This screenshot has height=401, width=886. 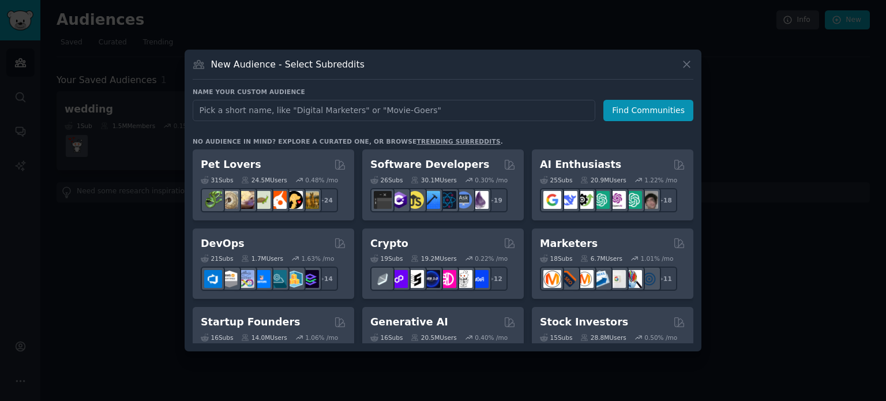 What do you see at coordinates (431, 200) in the screenshot?
I see `img: iOSProgramming` at bounding box center [431, 200].